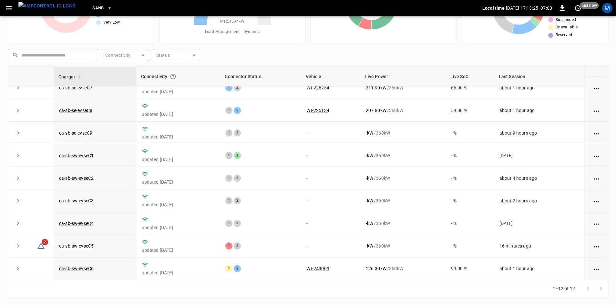 The image size is (616, 305). Describe the element at coordinates (376, 88) in the screenshot. I see `p: 211.90 kW` at that location.